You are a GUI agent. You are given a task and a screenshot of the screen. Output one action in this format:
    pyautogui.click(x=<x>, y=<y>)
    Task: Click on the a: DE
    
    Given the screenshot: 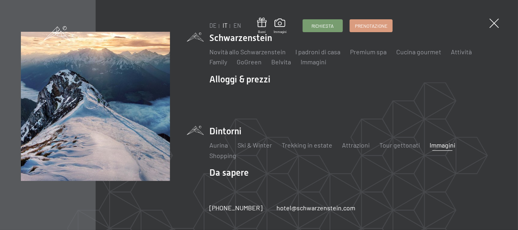 What is the action you would take?
    pyautogui.click(x=213, y=25)
    